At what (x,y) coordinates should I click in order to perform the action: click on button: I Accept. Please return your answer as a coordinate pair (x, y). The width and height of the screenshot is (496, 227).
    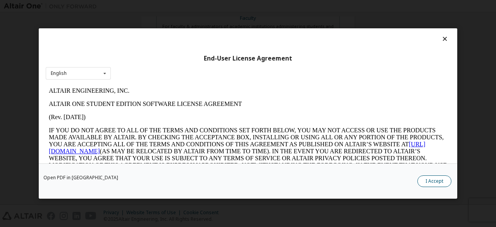
    Looking at the image, I should click on (434, 181).